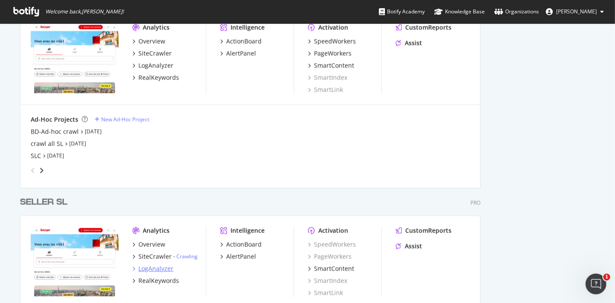 The width and height of the screenshot is (615, 303). Describe the element at coordinates (47, 144) in the screenshot. I see `a: crawl all SL` at that location.